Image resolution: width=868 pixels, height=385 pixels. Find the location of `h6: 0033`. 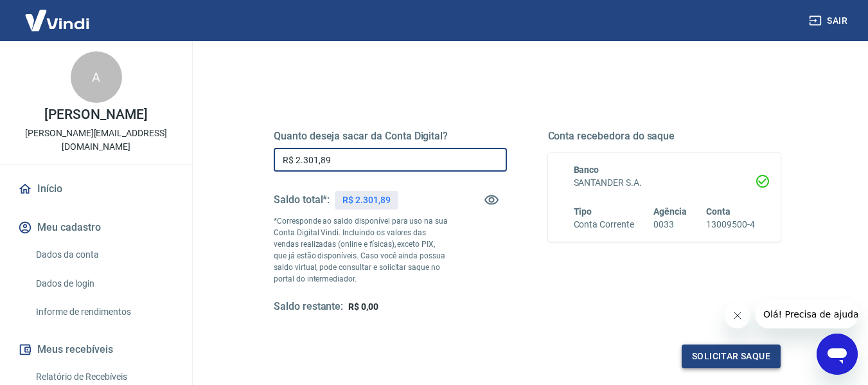

h6: 0033 is located at coordinates (670, 224).